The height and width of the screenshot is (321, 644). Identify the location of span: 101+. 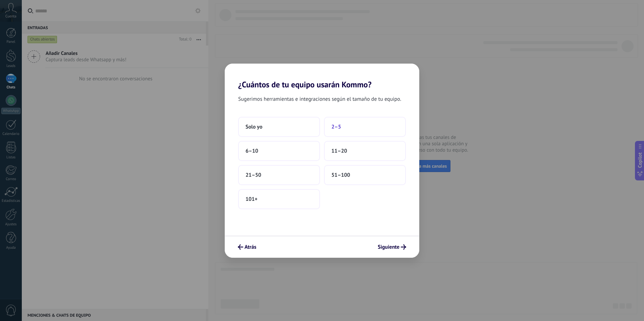
(252, 199).